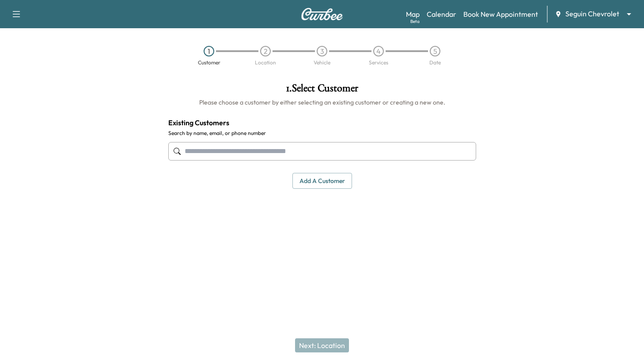 This screenshot has width=644, height=363. Describe the element at coordinates (379, 63) in the screenshot. I see `div: Services` at that location.